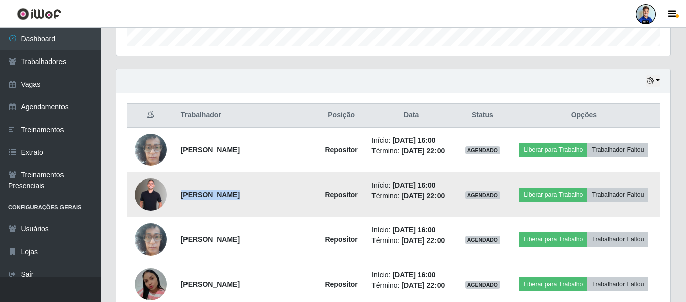 Image resolution: width=686 pixels, height=302 pixels. What do you see at coordinates (246, 115) in the screenshot?
I see `th: Trabalhador` at bounding box center [246, 115].